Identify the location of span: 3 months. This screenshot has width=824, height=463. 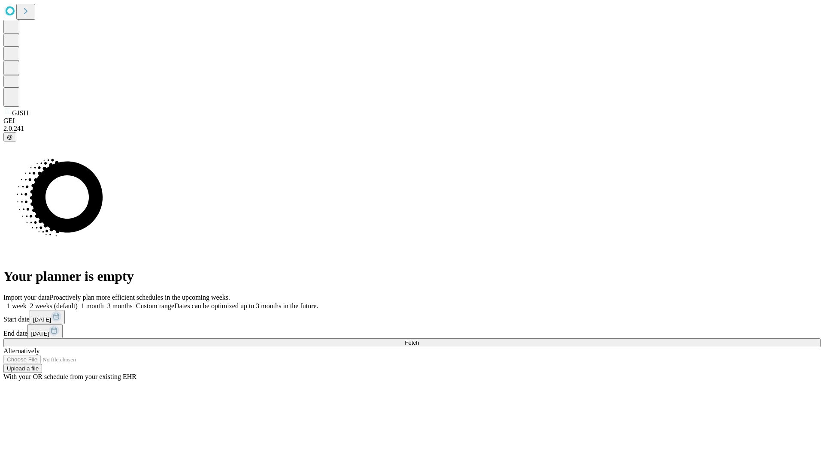
(120, 306).